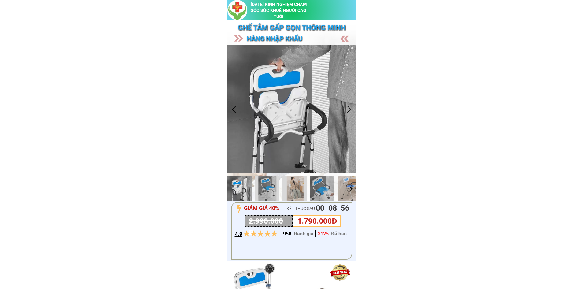 The image size is (583, 289). What do you see at coordinates (339, 234) in the screenshot?
I see `span: Đã bán` at bounding box center [339, 234].